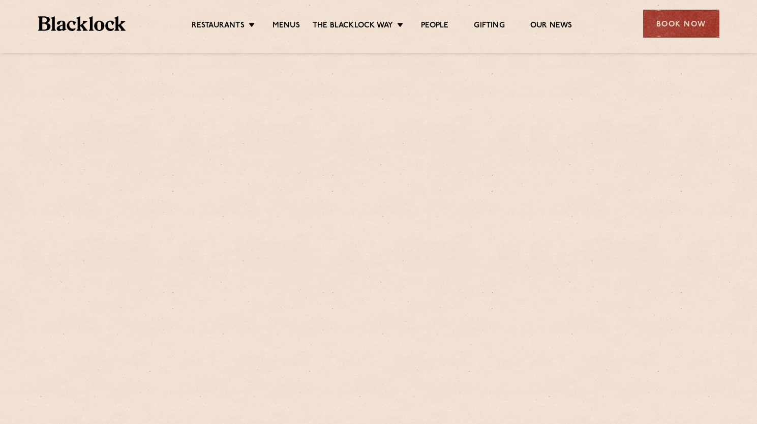  Describe the element at coordinates (82, 23) in the screenshot. I see `img: BL_Textured_Logo-footer-cropped.svg` at that location.